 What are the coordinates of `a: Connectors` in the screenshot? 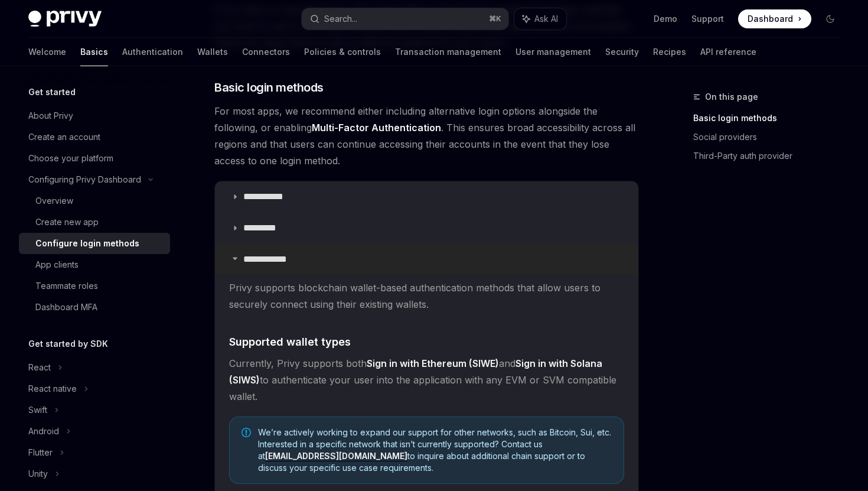 It's located at (266, 52).